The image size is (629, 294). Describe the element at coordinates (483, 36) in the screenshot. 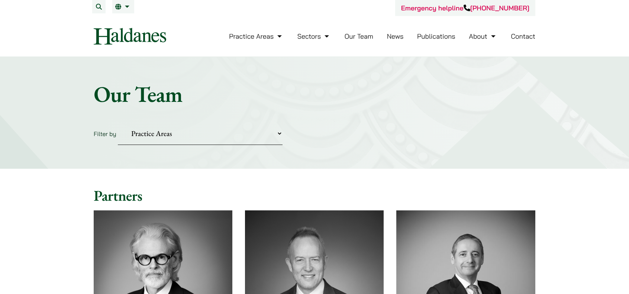

I see `a: About` at that location.